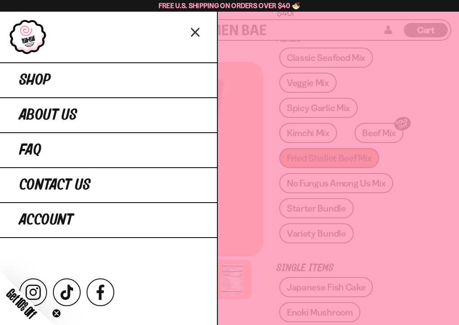  Describe the element at coordinates (55, 185) in the screenshot. I see `span: Contact Us` at that location.